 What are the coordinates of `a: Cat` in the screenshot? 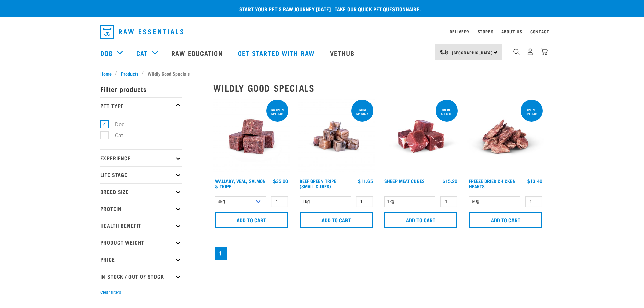 It's located at (142, 53).